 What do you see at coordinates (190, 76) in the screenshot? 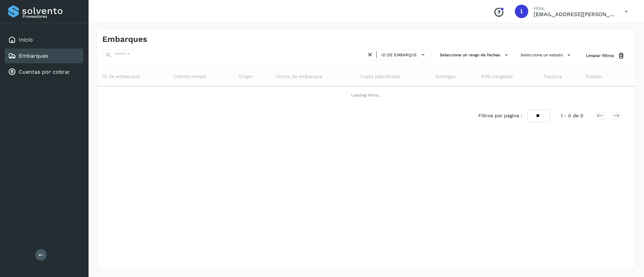
I see `span: Cliente emisor` at bounding box center [190, 76].